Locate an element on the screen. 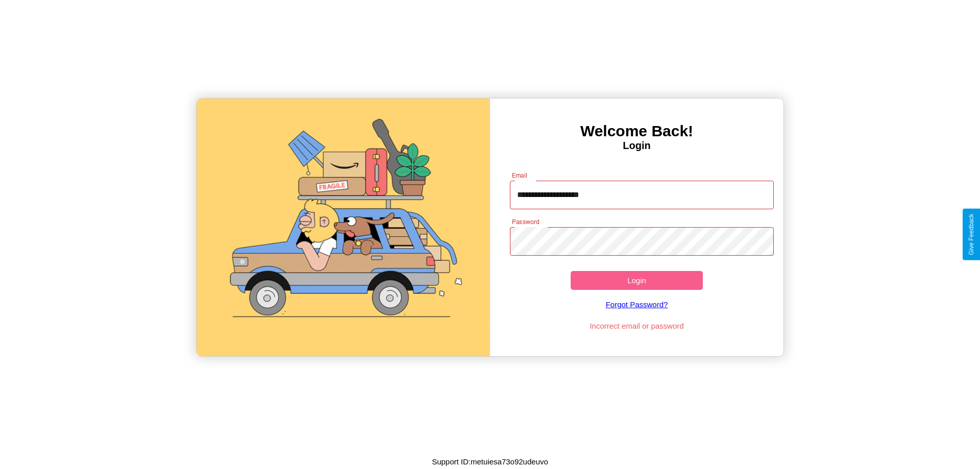  h4: Login is located at coordinates (636, 146).